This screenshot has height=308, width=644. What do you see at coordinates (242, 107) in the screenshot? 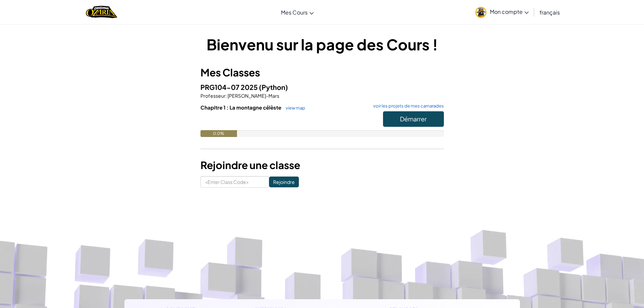
I see `span: Chapitre 1 : La montagne célèste` at bounding box center [242, 107].